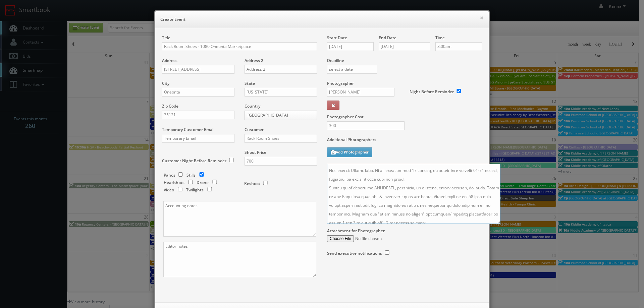 The height and width of the screenshot is (308, 644). What do you see at coordinates (350, 152) in the screenshot?
I see `button: Add Photographer` at bounding box center [350, 152].